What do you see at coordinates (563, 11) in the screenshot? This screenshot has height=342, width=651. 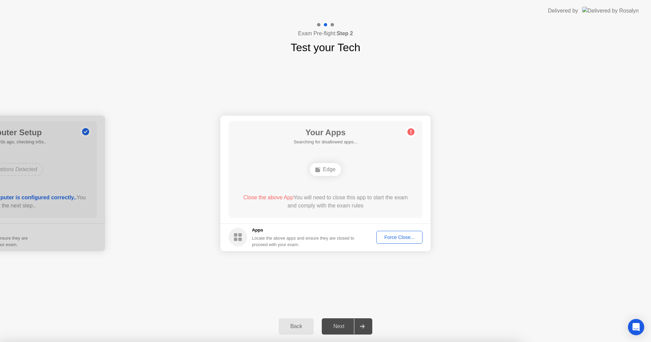 I see `div: Delivered by` at bounding box center [563, 11].